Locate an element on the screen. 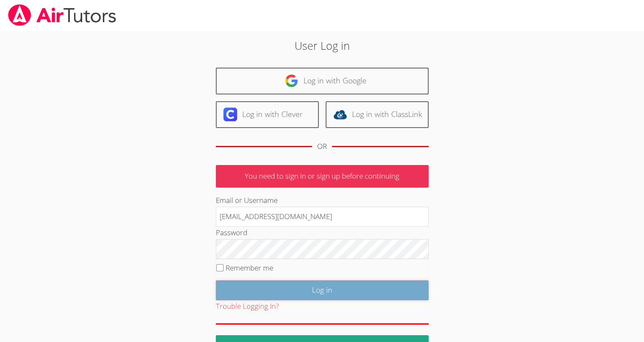  h2: User Log in is located at coordinates (322, 46).